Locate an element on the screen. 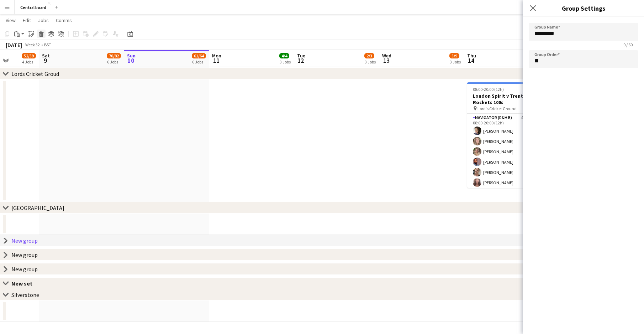 Image resolution: width=644 pixels, height=334 pixels. div: Silverstone is located at coordinates (25, 295).